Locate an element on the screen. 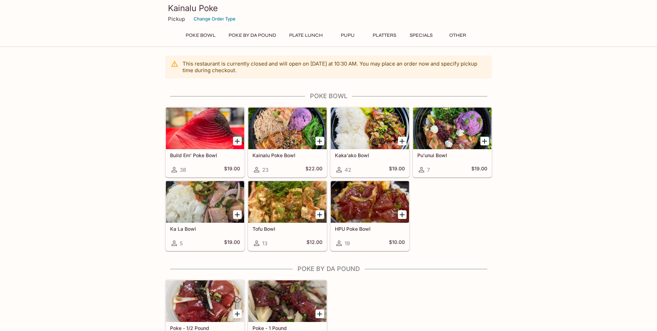 This screenshot has height=331, width=657. div: HPU Poke Bowl is located at coordinates (370, 202).